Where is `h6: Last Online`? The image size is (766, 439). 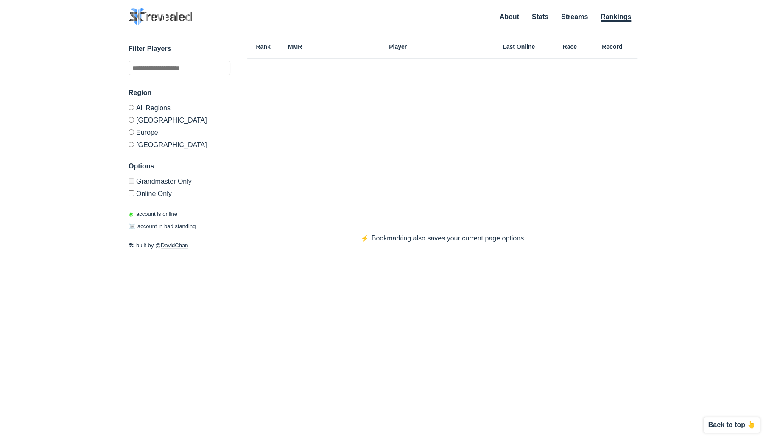 h6: Last Online is located at coordinates (519, 47).